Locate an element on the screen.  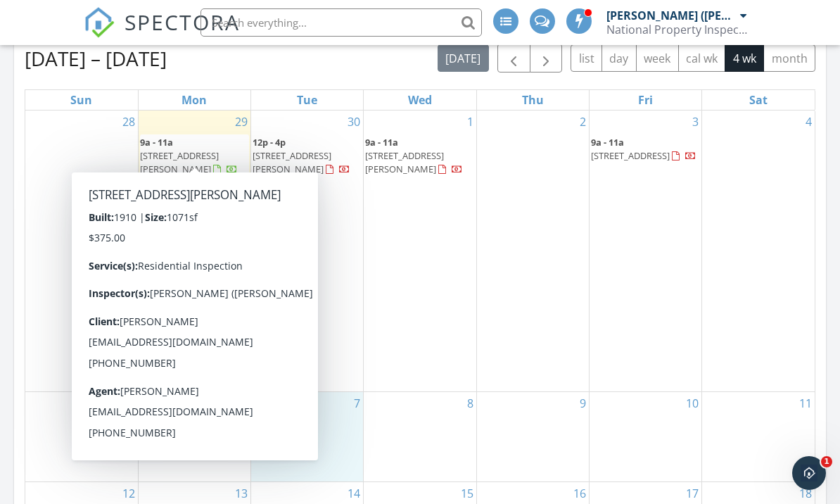
td: Go to October 7, 2025 is located at coordinates (307, 437).